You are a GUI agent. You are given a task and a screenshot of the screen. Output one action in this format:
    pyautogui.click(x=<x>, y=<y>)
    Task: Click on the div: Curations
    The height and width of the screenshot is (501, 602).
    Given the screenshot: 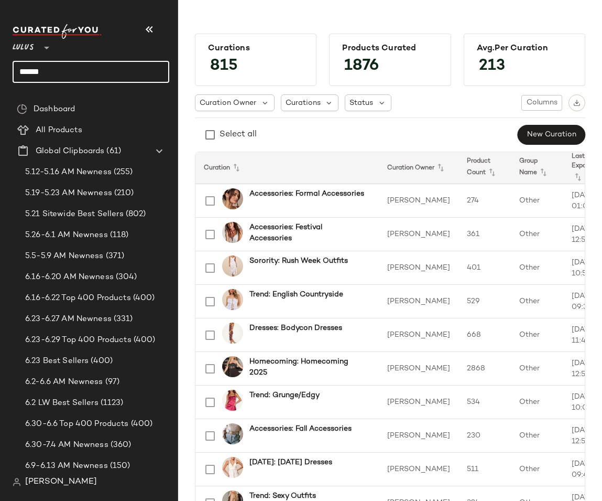 What is the action you would take?
    pyautogui.click(x=256, y=48)
    